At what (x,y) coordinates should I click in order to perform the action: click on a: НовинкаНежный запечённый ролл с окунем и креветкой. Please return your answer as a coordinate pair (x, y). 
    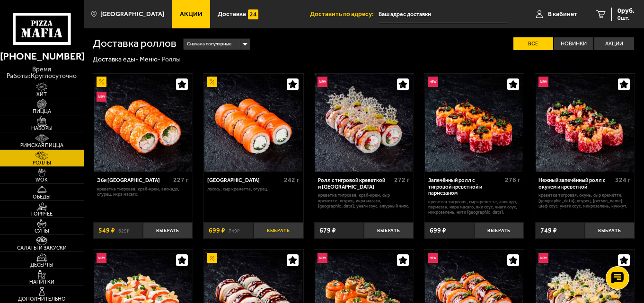
    Looking at the image, I should click on (585, 123).